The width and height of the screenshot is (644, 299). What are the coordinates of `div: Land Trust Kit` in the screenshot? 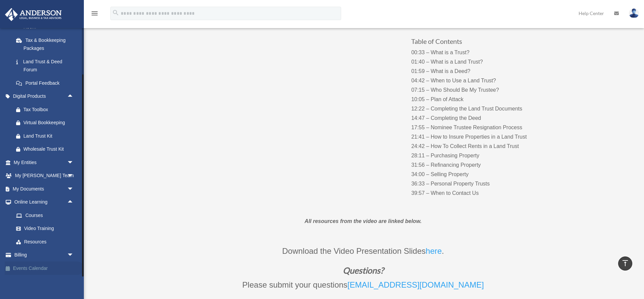 It's located at (49, 136).